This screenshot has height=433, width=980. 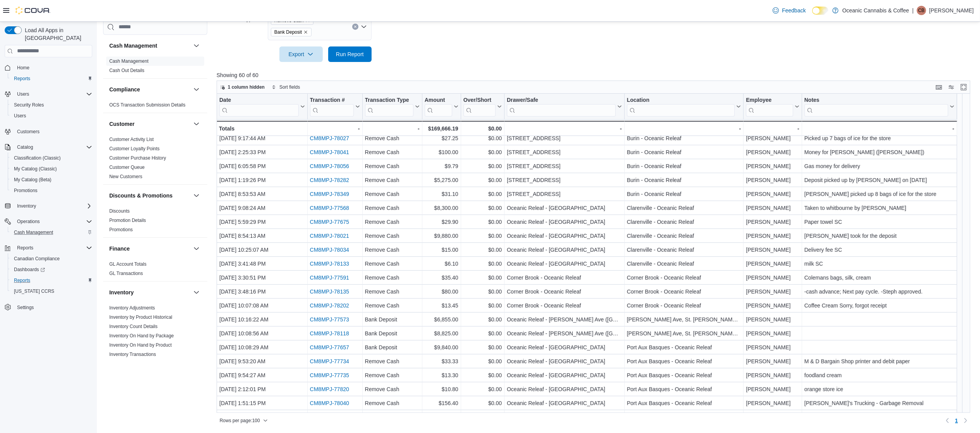 I want to click on span: Customer Activity List, so click(x=131, y=140).